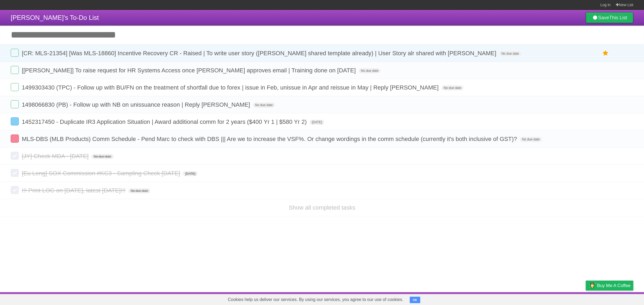 Image resolution: width=644 pixels, height=305 pixels. Describe the element at coordinates (609, 18) in the screenshot. I see `a: SaveThis List` at that location.